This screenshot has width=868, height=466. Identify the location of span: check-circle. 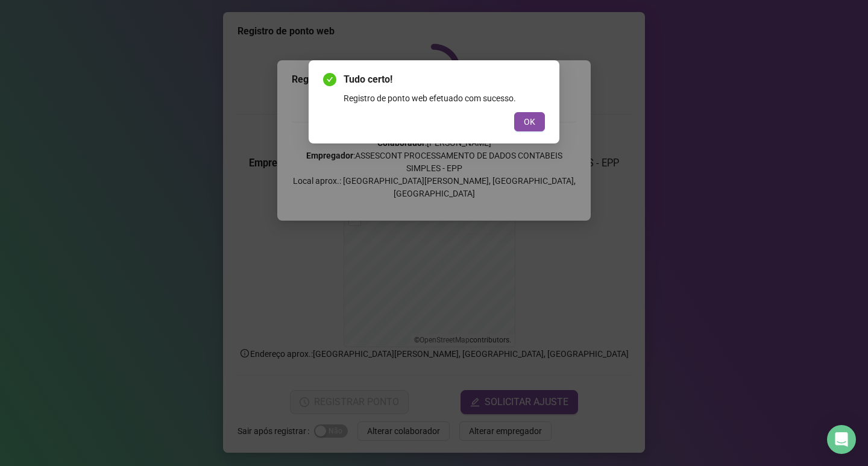
(329, 80).